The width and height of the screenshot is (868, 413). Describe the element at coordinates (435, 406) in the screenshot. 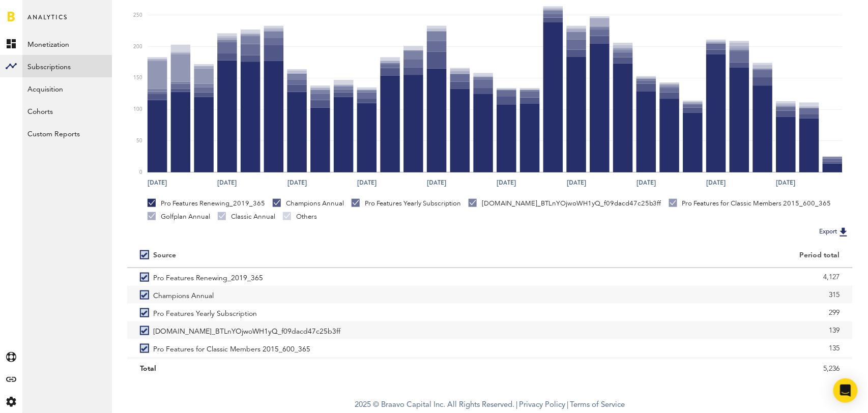

I see `span: 2025 © Braavo Capital Inc. All Rights Reserved.` at that location.